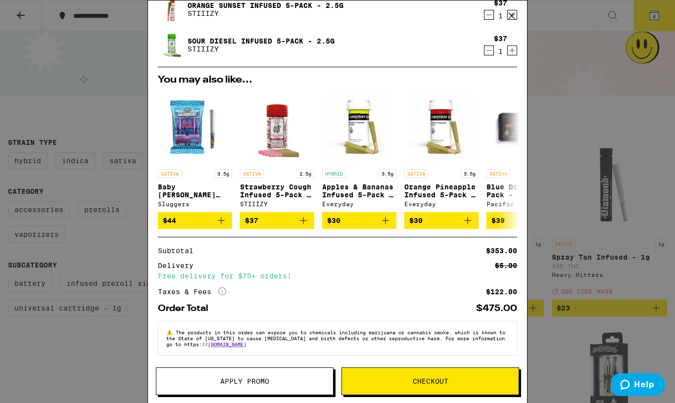  Describe the element at coordinates (523, 127) in the screenshot. I see `img: Pacific Stone - Blue Dream 14-Pack - 7g` at that location.